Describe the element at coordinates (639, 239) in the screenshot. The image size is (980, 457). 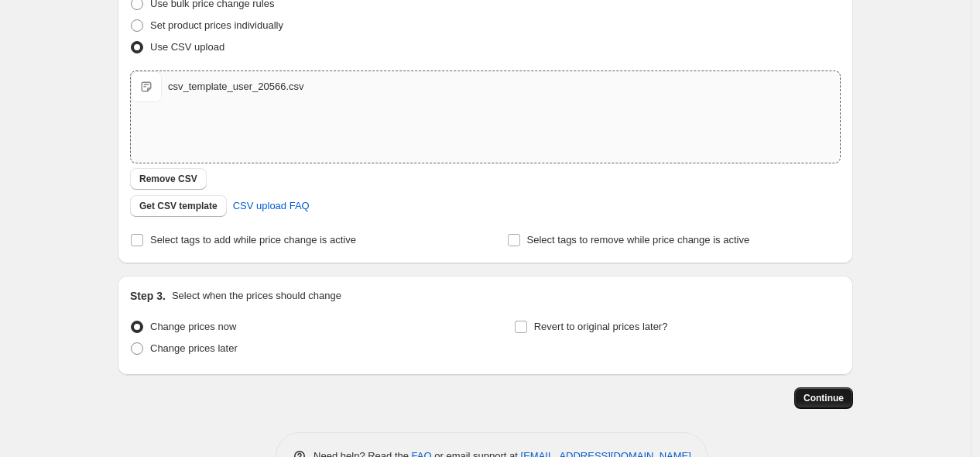
I see `span: Select tags to remove while price change is active` at that location.